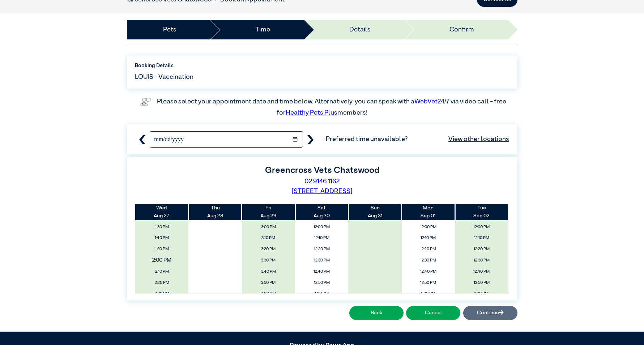  What do you see at coordinates (268, 272) in the screenshot?
I see `span: 3:40 PM` at bounding box center [268, 272].